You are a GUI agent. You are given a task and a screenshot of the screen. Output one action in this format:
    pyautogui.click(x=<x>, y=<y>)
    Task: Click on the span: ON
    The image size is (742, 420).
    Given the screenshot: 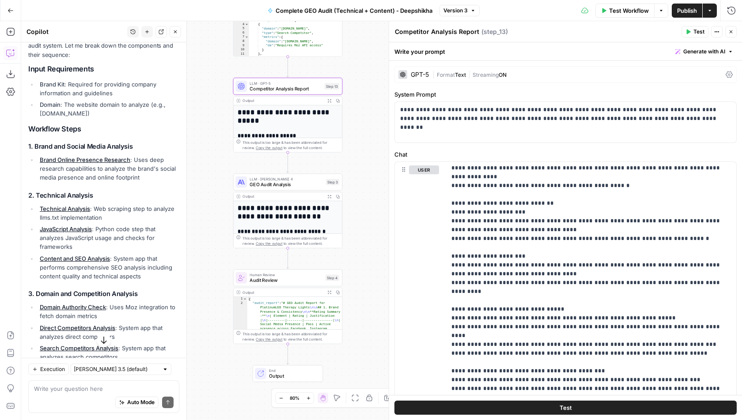 What is the action you would take?
    pyautogui.click(x=502, y=75)
    